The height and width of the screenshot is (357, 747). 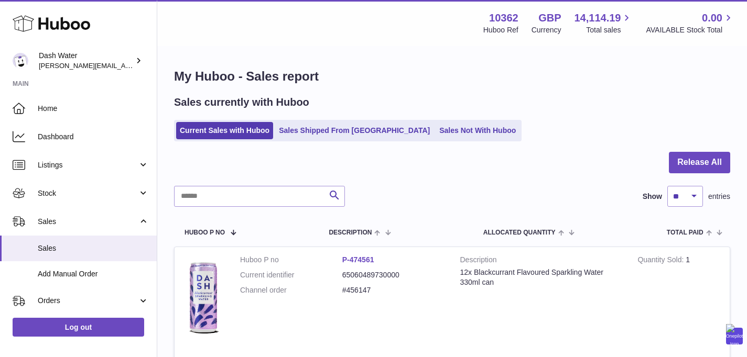 What do you see at coordinates (504, 18) in the screenshot?
I see `strong: 10362` at bounding box center [504, 18].